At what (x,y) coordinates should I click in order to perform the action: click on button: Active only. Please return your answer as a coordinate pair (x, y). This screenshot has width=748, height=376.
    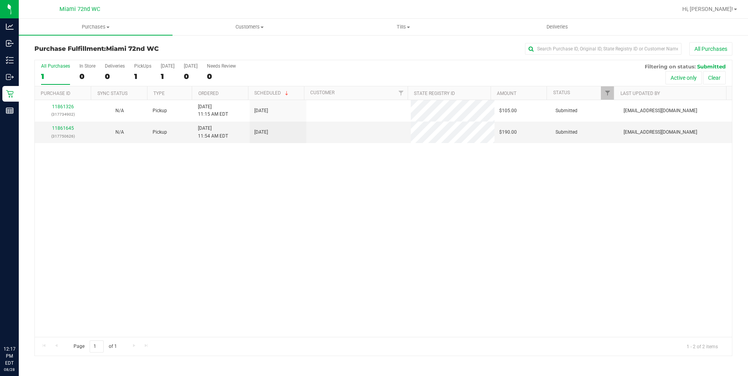
    Looking at the image, I should click on (683, 78).